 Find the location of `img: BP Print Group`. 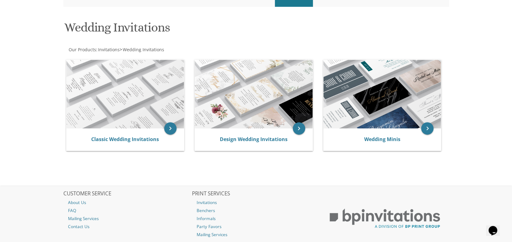

img: BP Print Group is located at coordinates (385, 219).